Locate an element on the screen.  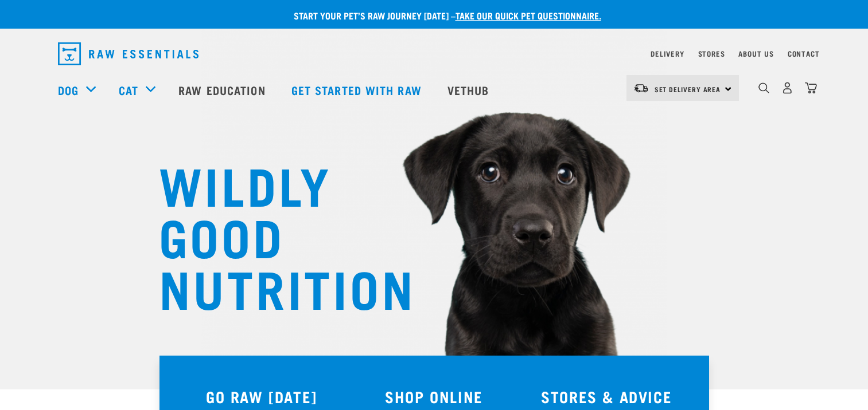
a: take our quick pet questionnaire. is located at coordinates (528, 15).